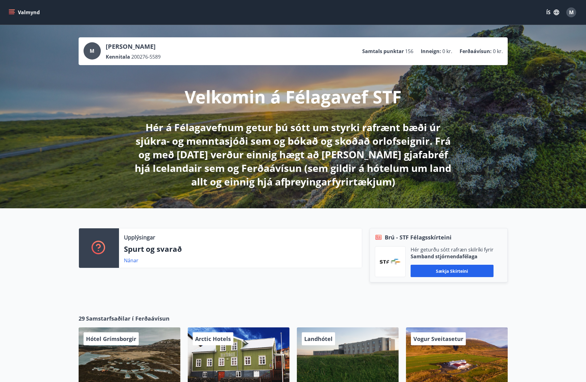 This screenshot has width=586, height=382. Describe the element at coordinates (319, 339) in the screenshot. I see `span: Landhótel` at that location.